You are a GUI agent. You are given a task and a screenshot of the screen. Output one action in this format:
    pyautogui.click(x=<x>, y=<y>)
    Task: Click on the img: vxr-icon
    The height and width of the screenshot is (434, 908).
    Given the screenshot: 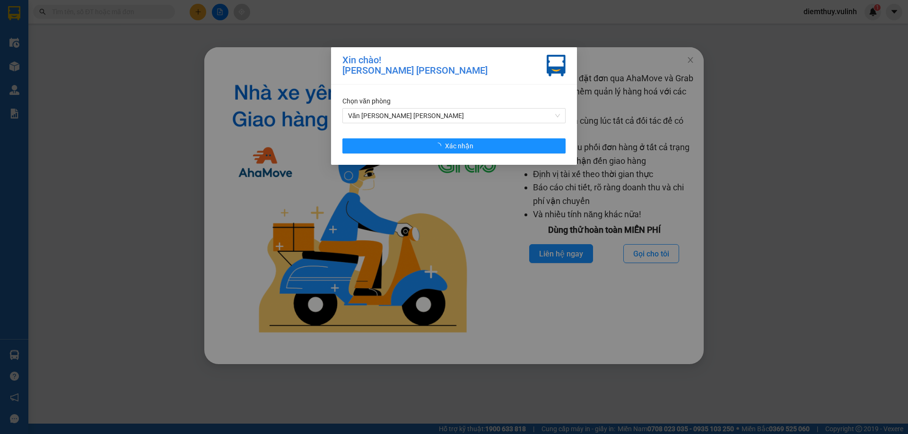 What is the action you would take?
    pyautogui.click(x=556, y=66)
    